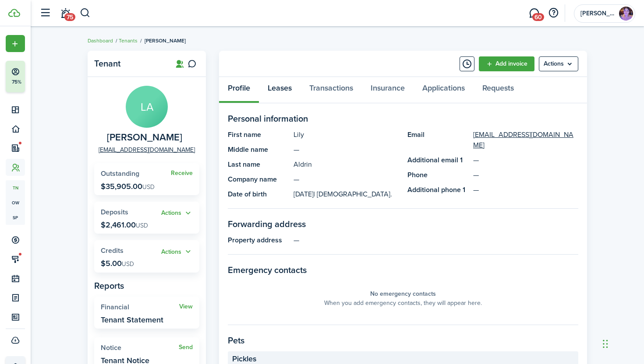 This screenshot has width=644, height=364. What do you see at coordinates (403, 119) in the screenshot?
I see `panel-main-section-title: Personal information` at bounding box center [403, 119].